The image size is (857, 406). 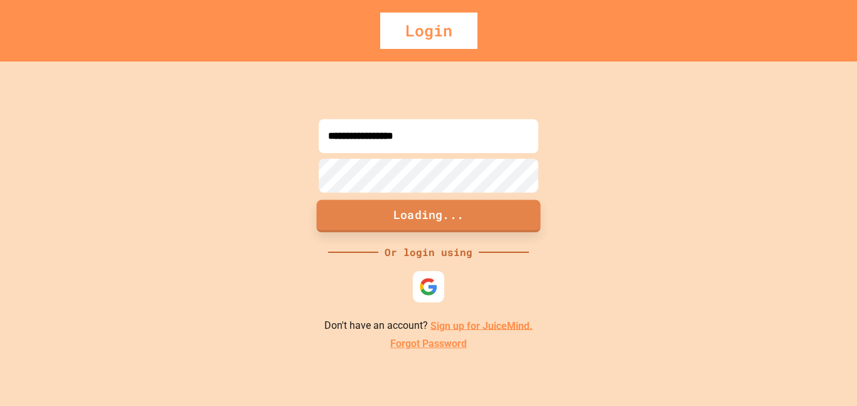 I want to click on div: Login, so click(x=428, y=31).